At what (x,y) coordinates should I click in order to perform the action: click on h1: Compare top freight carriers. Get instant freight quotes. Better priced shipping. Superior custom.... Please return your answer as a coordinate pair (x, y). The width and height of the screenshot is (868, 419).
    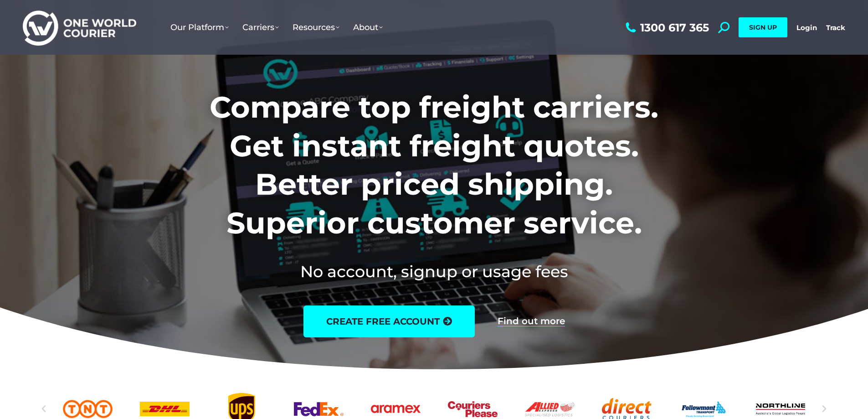
    Looking at the image, I should click on (434, 165).